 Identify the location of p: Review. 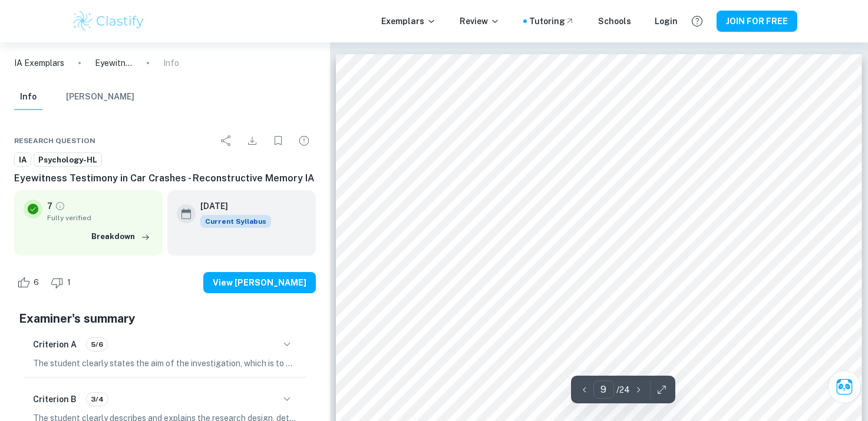
(480, 21).